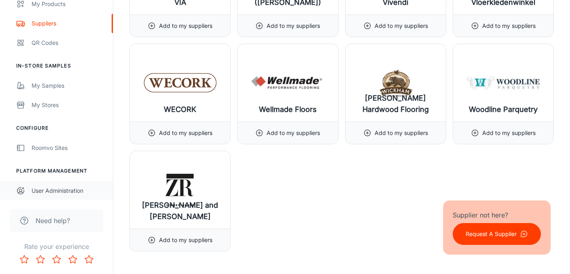 The image size is (570, 274). Describe the element at coordinates (68, 191) in the screenshot. I see `div: User Administration` at that location.